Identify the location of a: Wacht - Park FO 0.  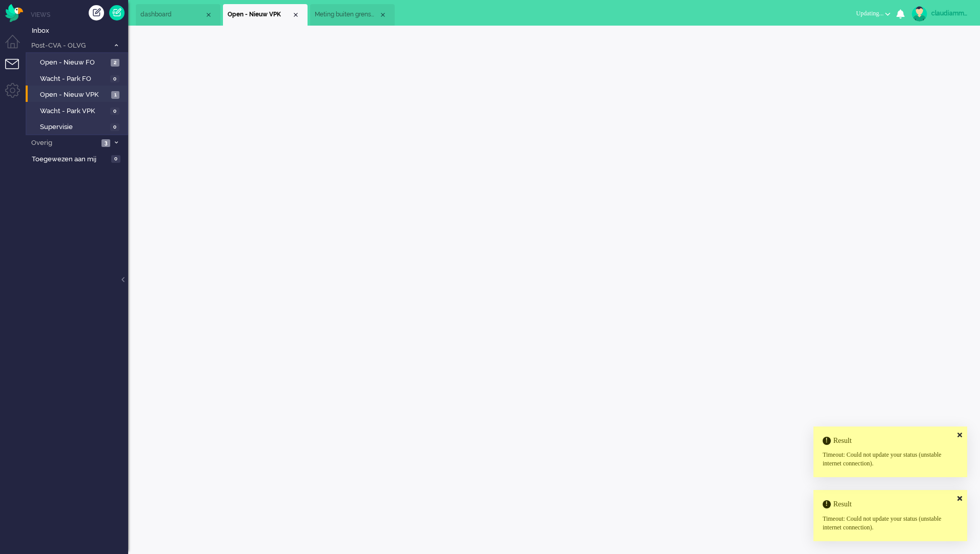
(78, 78).